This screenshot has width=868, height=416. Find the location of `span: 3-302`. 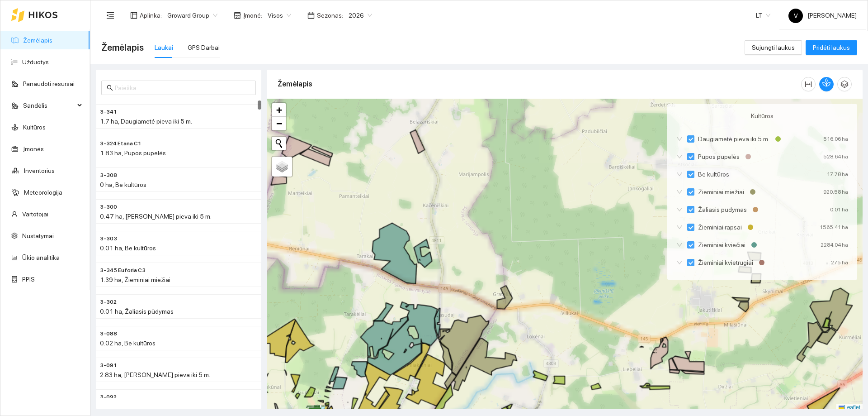

span: 3-302 is located at coordinates (108, 302).